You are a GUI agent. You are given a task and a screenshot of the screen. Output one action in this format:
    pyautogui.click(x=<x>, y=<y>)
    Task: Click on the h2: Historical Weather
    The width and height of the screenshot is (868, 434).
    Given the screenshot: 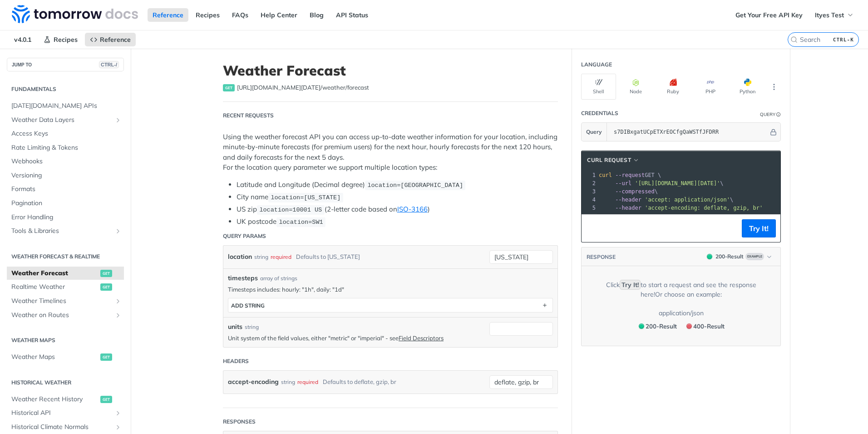 What is the action you would take?
    pyautogui.click(x=65, y=382)
    